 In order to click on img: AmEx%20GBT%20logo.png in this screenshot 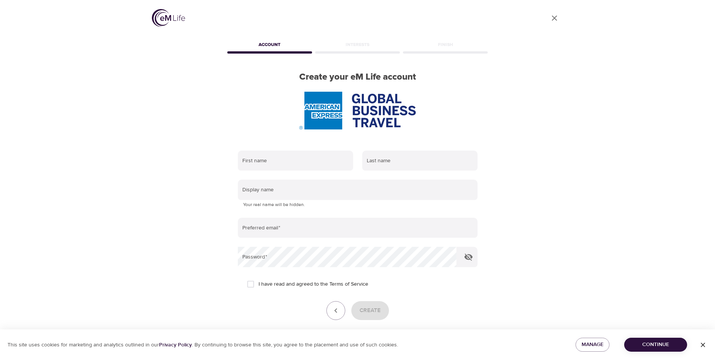, I will do `click(357, 110)`.